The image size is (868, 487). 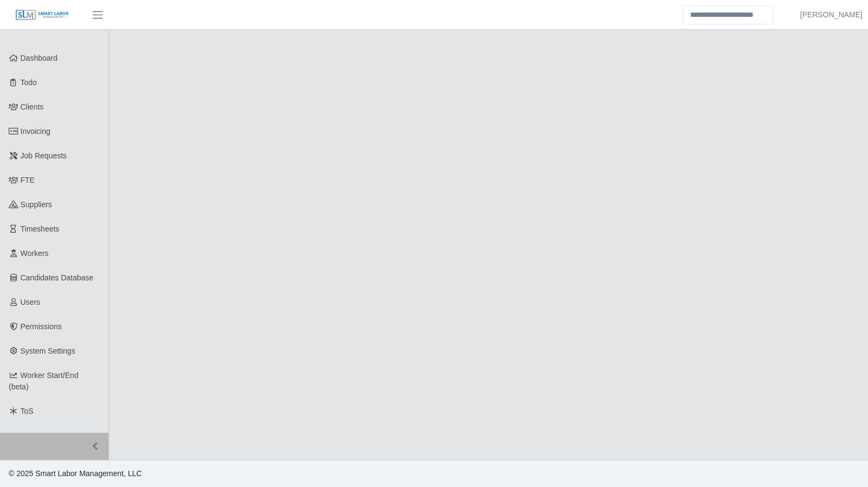 I want to click on span: Worker Start/End (beta), so click(x=44, y=380).